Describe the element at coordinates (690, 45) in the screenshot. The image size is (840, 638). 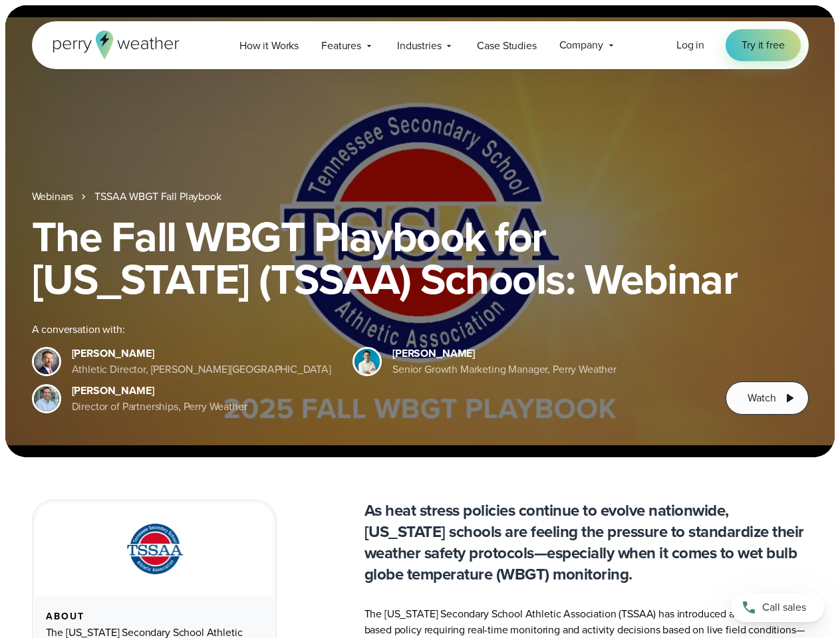
I see `a: Log in` at that location.